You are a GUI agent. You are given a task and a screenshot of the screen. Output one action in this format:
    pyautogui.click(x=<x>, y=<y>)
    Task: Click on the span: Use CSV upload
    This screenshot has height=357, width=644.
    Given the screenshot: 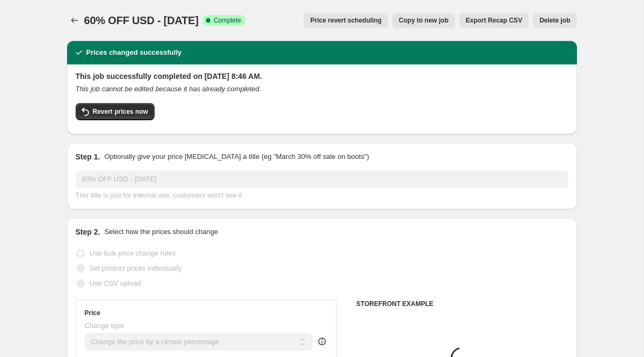 What is the action you would take?
    pyautogui.click(x=115, y=283)
    